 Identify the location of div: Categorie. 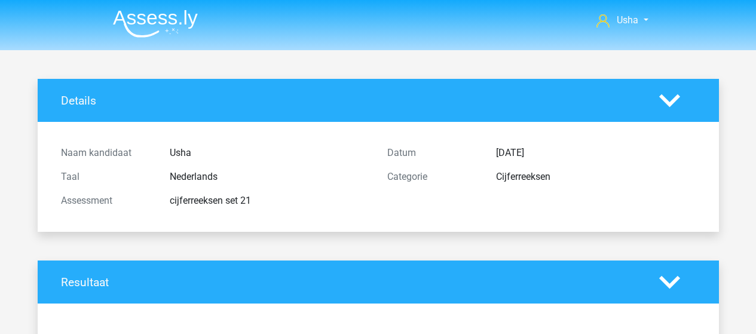
(433, 177).